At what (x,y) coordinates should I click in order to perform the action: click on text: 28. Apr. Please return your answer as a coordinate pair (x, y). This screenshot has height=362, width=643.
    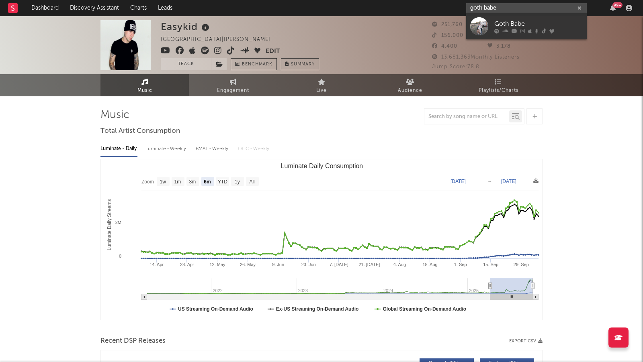
    Looking at the image, I should click on (187, 265).